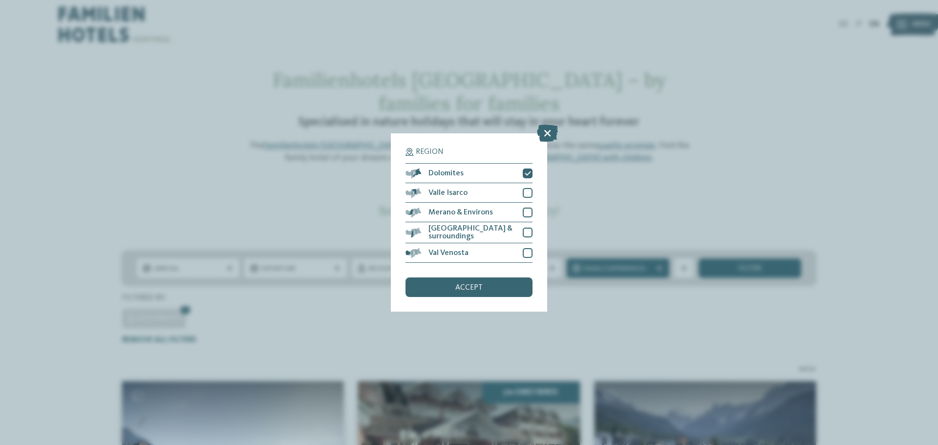  What do you see at coordinates (446, 173) in the screenshot?
I see `span: Dolomites` at bounding box center [446, 173].